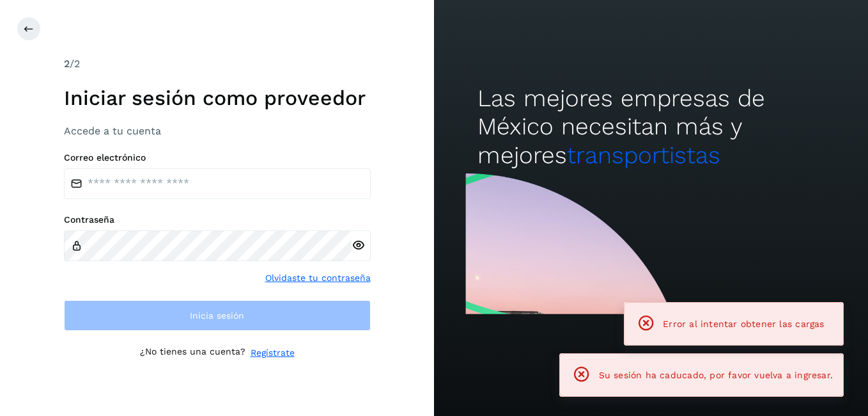 The width and height of the screenshot is (868, 416). What do you see at coordinates (217, 131) in the screenshot?
I see `h3: Accede a tu cuenta` at bounding box center [217, 131].